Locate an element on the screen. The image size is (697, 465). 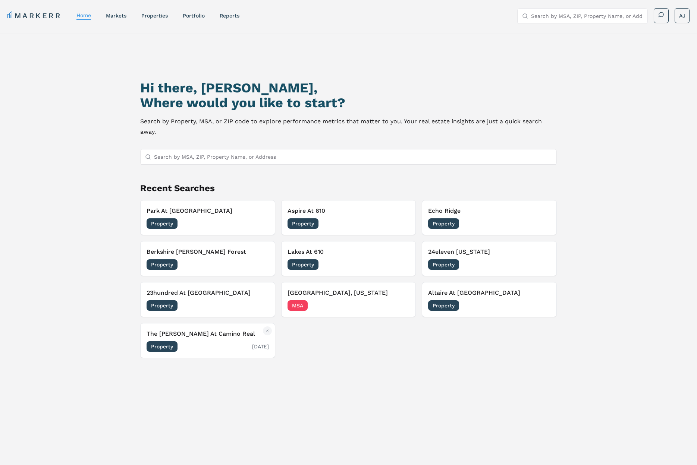
h3: Echo Ridge is located at coordinates (489, 211).